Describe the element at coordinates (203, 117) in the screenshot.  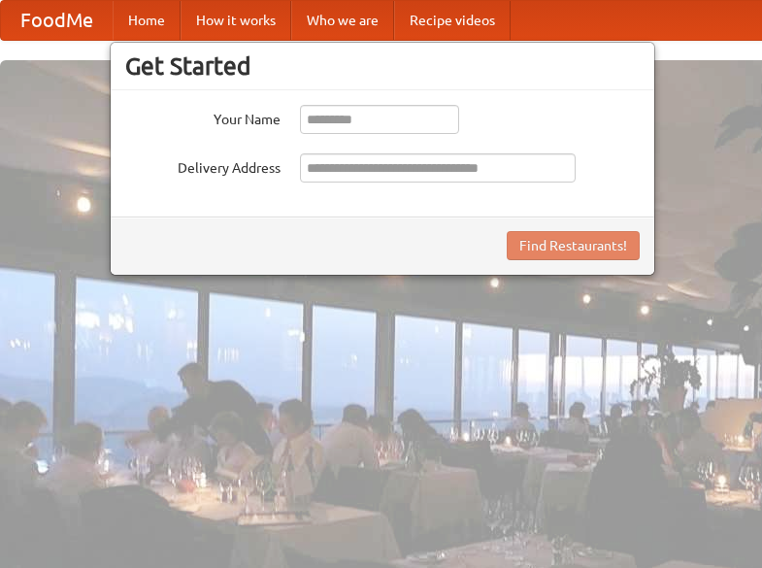
I see `label: Your Name` at that location.